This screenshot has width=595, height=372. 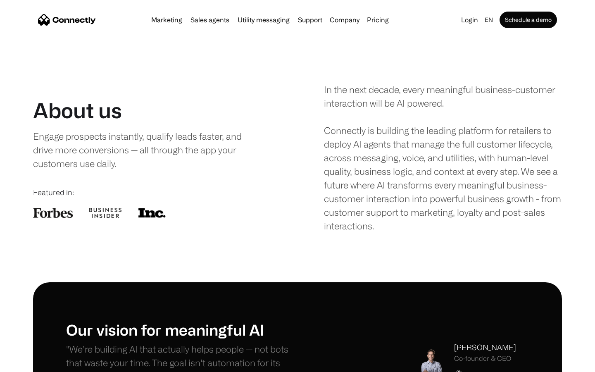 What do you see at coordinates (528, 20) in the screenshot?
I see `a: Schedule a demo` at bounding box center [528, 20].